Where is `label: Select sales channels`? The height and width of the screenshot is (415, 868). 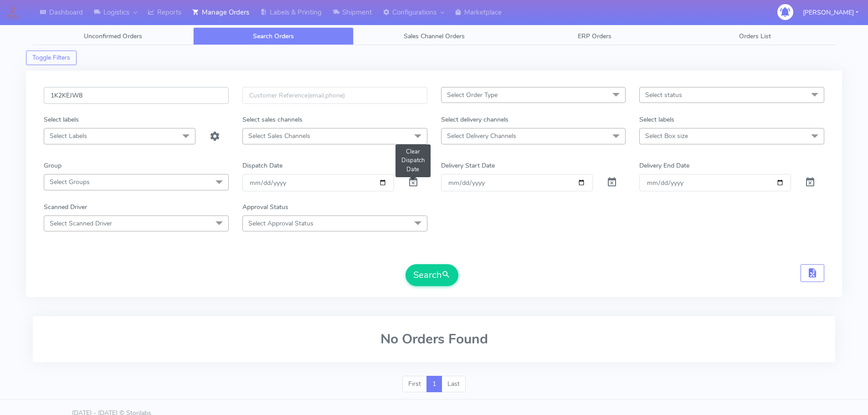
label: Select sales channels is located at coordinates (272, 120).